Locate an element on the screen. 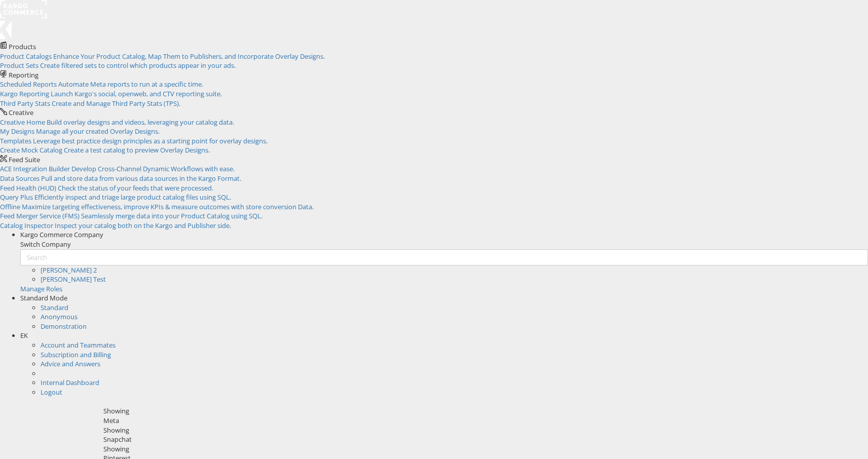  span: Standard Mode is located at coordinates (44, 297).